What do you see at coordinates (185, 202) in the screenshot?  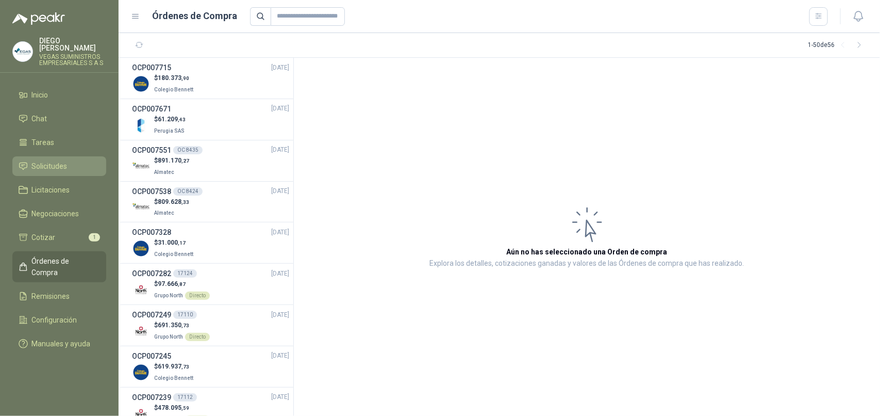 I see `span: ,33` at bounding box center [185, 202].